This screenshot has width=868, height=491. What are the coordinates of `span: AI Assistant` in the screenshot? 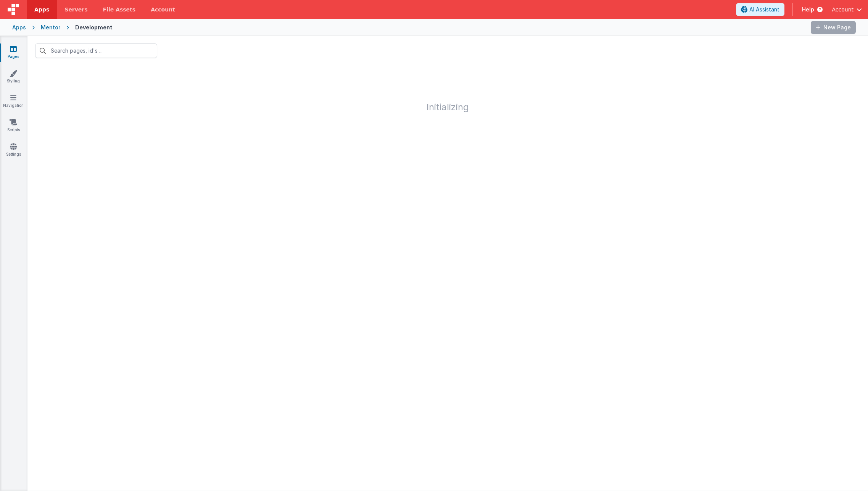 It's located at (764, 9).